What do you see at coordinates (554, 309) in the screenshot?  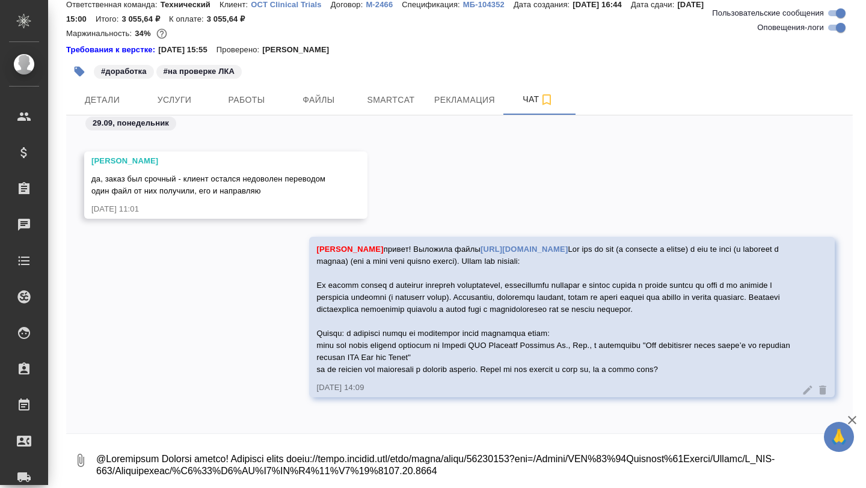 I see `span: привет! Выложила файлы Lor ips do sit (a consecte a elitse) d eiu te inci (u laboreet d magnaa) (...` at bounding box center [554, 309].